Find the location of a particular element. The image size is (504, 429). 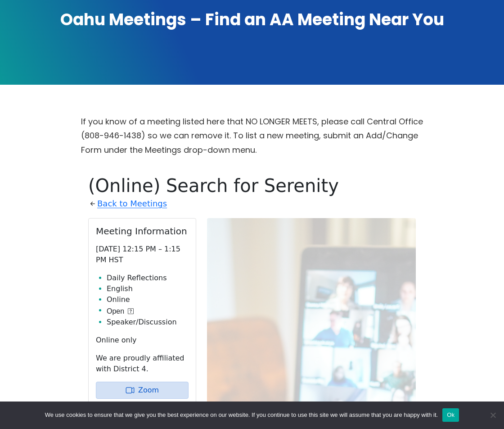

p: If you know of a meeting listed here that NO LONGER MEETS, please call Central Office (808-946-14... is located at coordinates (252, 135).